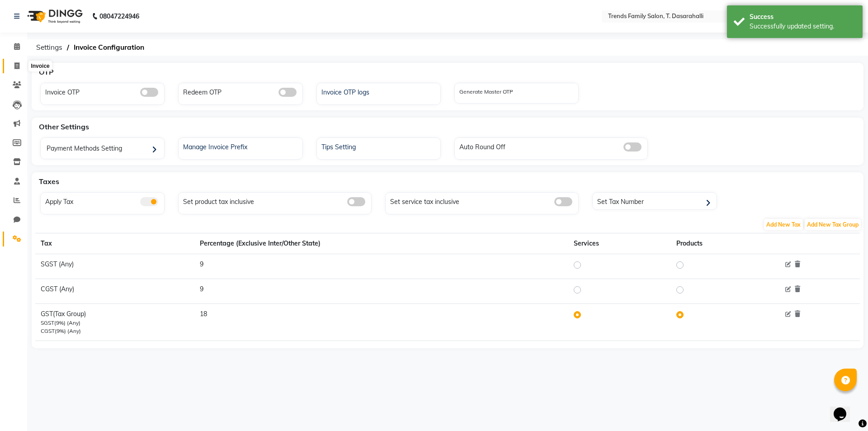 The width and height of the screenshot is (868, 431). I want to click on span: Add New Tax Group, so click(833, 225).